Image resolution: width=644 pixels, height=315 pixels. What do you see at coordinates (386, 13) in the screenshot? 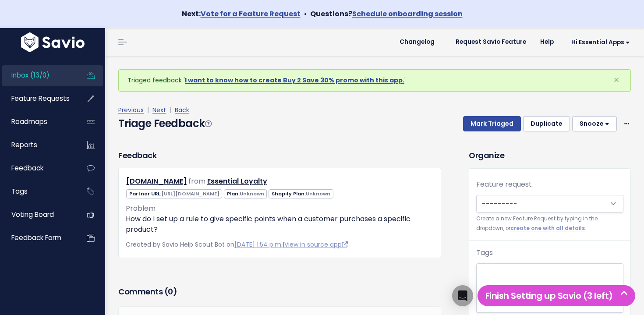
I see `strong: Questions?` at bounding box center [386, 13].